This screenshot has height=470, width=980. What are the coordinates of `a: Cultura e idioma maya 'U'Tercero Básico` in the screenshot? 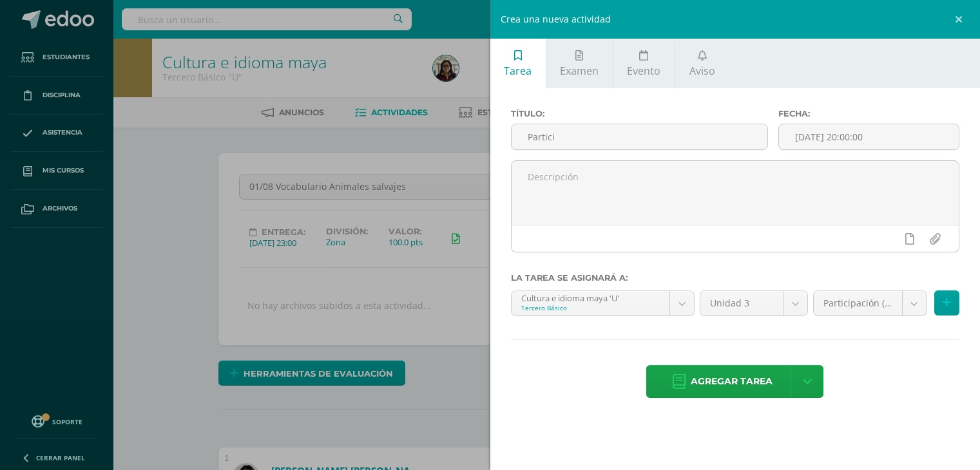 It's located at (603, 303).